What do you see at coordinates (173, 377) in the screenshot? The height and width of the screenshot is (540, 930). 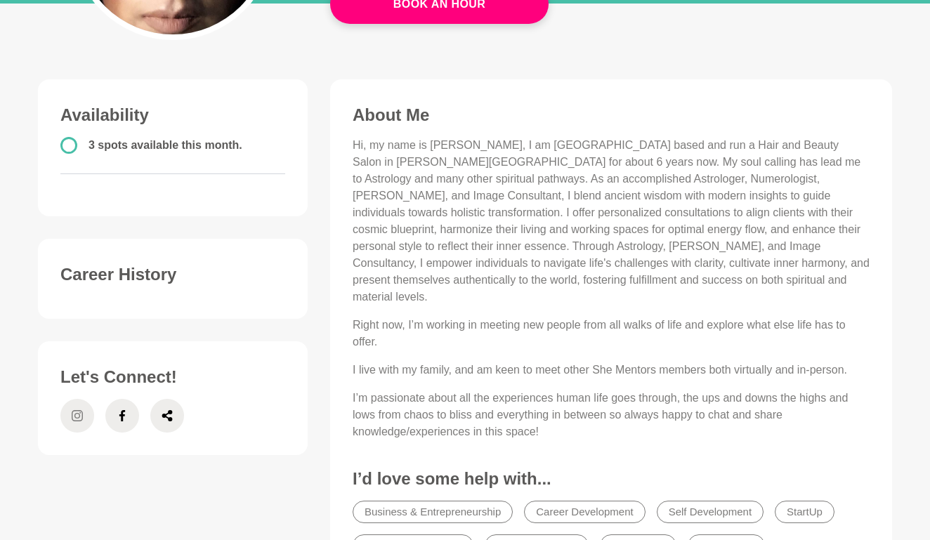 I see `h3: Let's Connect!` at bounding box center [173, 377].